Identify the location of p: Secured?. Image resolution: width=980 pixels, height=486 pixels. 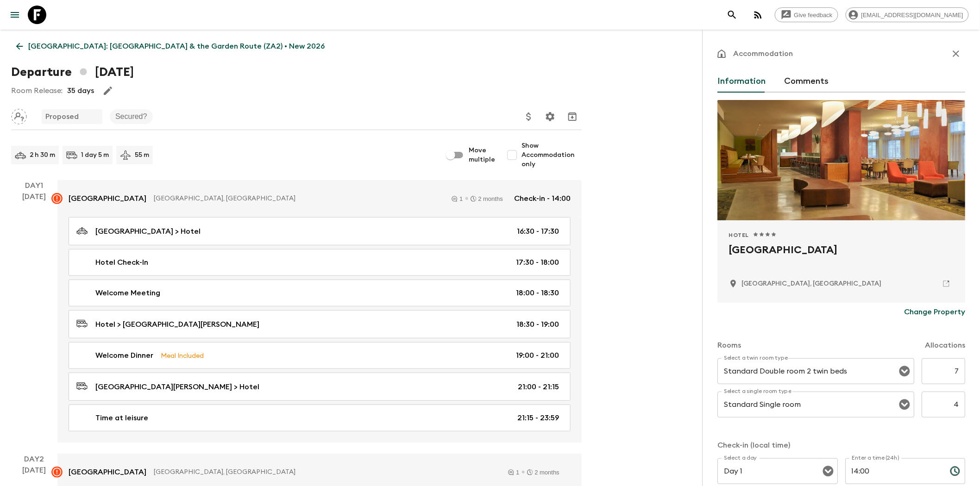
(131, 117).